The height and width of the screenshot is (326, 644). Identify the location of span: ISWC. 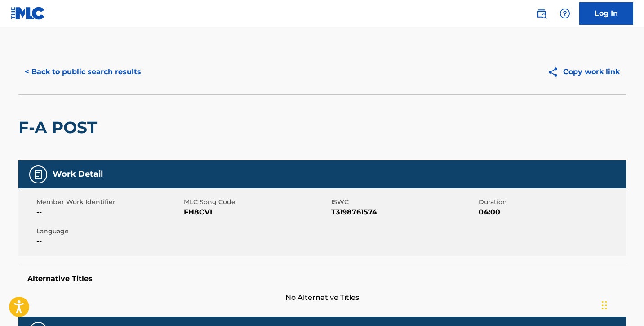
(404, 202).